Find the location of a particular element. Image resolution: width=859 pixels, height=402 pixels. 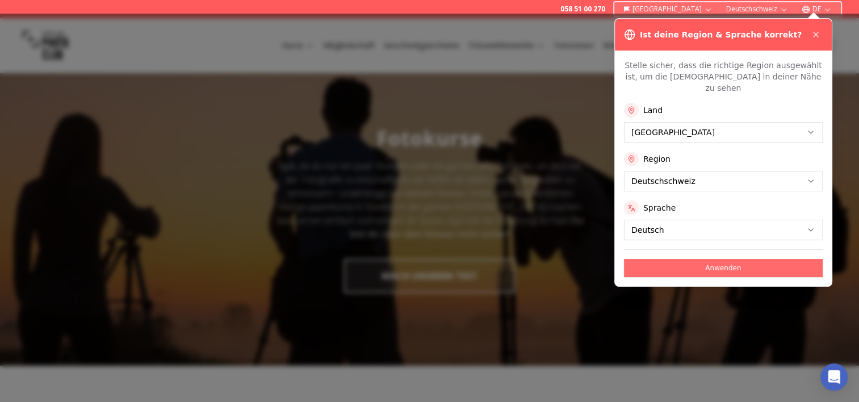

label: Land is located at coordinates (653, 110).